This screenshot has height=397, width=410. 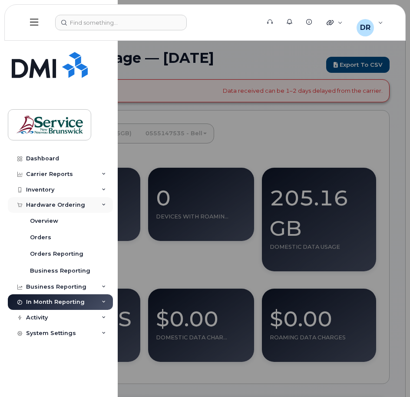 What do you see at coordinates (49, 65) in the screenshot?
I see `img: Simplex My-Serve` at bounding box center [49, 65].